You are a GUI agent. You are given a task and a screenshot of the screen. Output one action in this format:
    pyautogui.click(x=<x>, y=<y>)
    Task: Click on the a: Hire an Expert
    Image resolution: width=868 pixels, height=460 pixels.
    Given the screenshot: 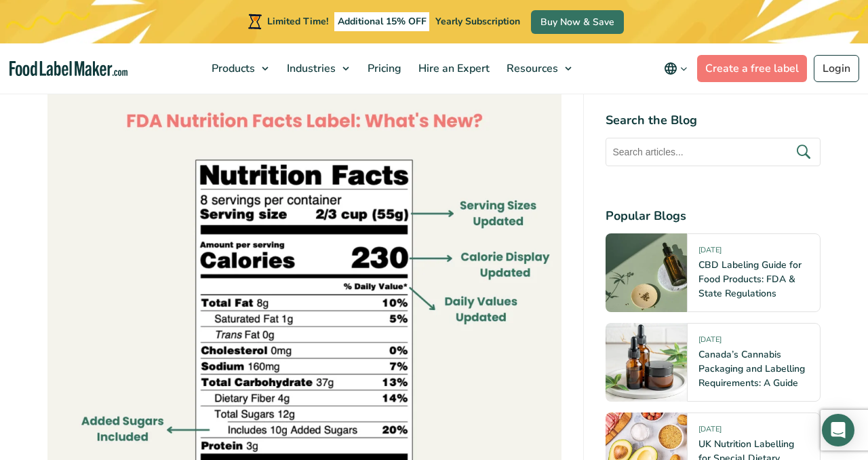 What is the action you would take?
    pyautogui.click(x=452, y=68)
    